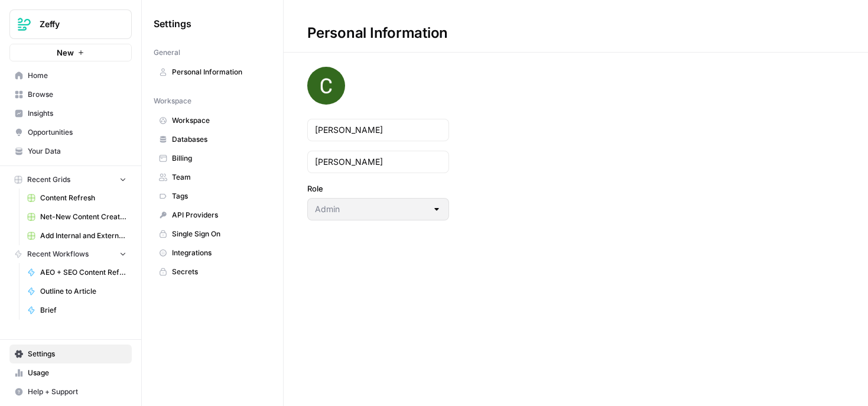 This screenshot has height=406, width=868. I want to click on a: Databases, so click(212, 139).